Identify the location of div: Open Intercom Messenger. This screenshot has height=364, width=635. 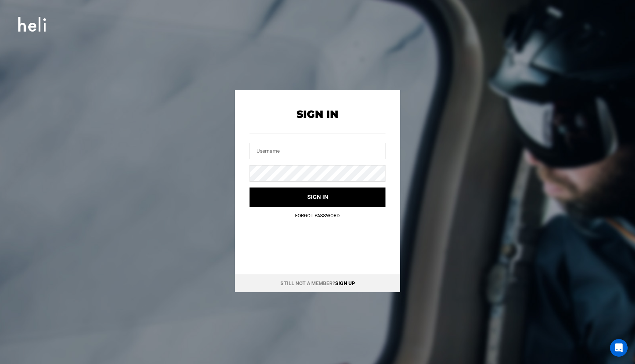
(619, 348).